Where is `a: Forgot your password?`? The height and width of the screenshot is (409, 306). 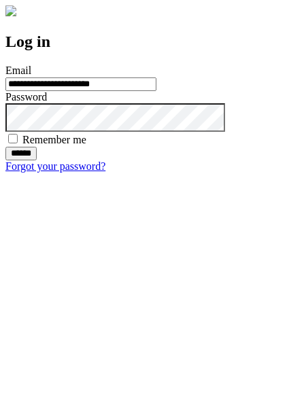 a: Forgot your password? is located at coordinates (55, 166).